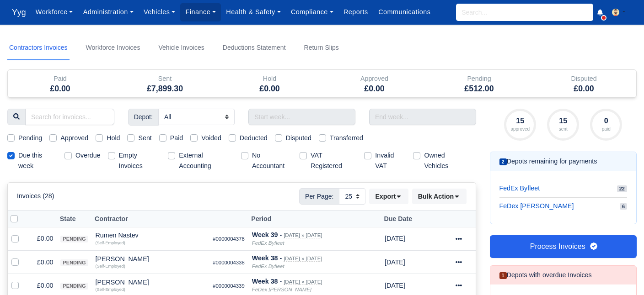 Image resolution: width=644 pixels, height=295 pixels. Describe the element at coordinates (423, 117) in the screenshot. I see `input: End week...` at that location.